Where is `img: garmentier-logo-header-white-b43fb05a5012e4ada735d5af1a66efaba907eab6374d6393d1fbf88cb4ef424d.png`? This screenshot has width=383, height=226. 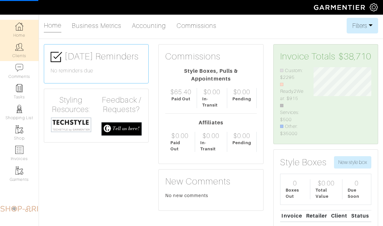
img: garmentier-logo-header-white-b43fb05a5012e4ada735d5af1a66efaba907eab6374d6393d1fbf88cb4ef424d.png is located at coordinates (340, 7).